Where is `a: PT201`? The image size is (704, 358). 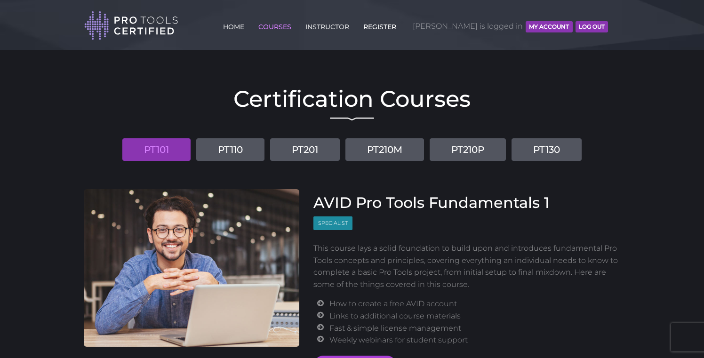 a: PT201 is located at coordinates (305, 150).